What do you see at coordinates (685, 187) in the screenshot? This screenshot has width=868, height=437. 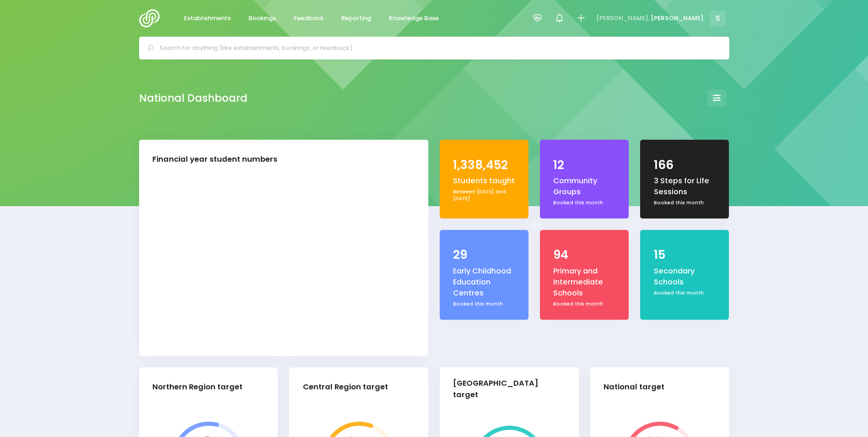 I see `div: 3 Steps for Life Sessions` at bounding box center [685, 187].